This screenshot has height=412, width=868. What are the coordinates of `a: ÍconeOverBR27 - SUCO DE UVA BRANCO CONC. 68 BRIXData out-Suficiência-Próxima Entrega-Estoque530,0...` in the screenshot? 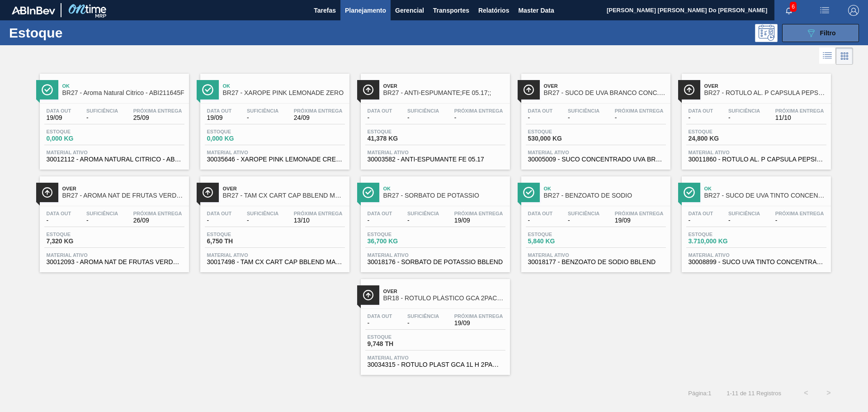 It's located at (594, 118).